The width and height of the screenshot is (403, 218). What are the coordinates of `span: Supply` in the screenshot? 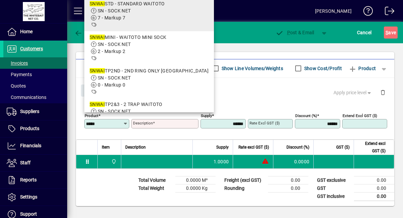 It's located at (222, 147).